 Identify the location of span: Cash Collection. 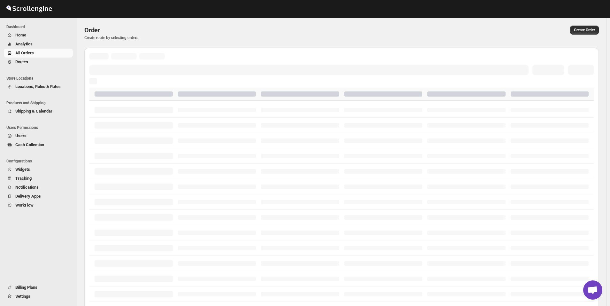
(30, 144).